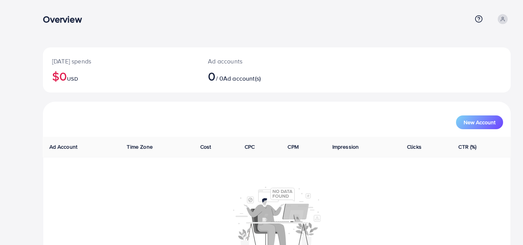  Describe the element at coordinates (139, 147) in the screenshot. I see `span: Time Zone` at that location.